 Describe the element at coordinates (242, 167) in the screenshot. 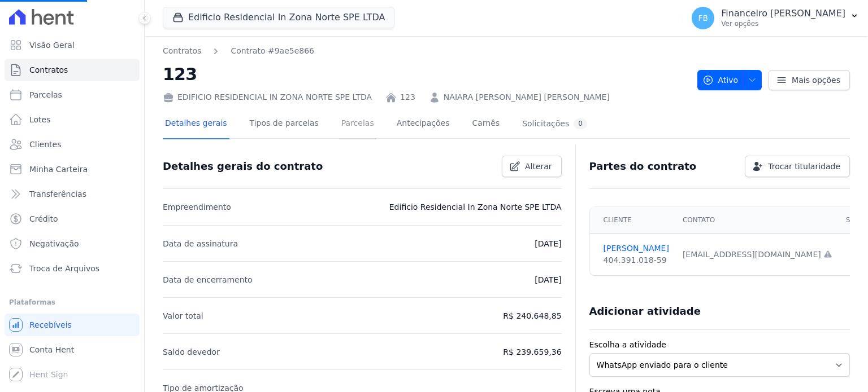

I see `h3: Detalhes gerais do contrato` at that location.